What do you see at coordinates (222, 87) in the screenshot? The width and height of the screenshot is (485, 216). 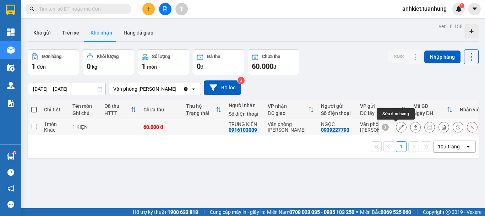 I see `button: Bộ lọc` at bounding box center [222, 87].